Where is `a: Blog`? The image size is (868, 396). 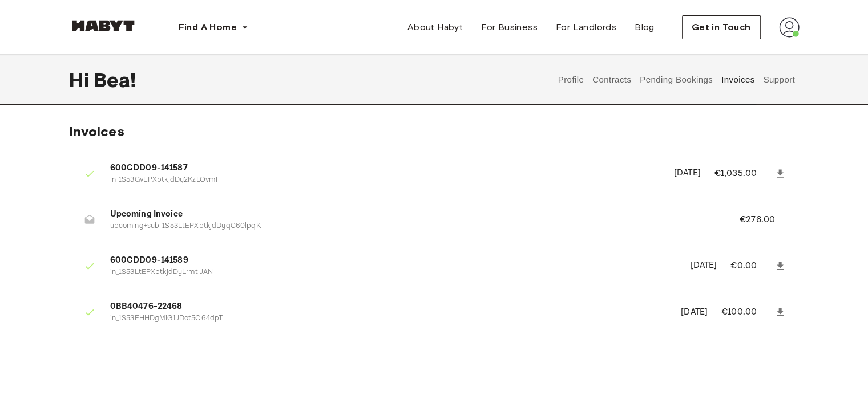 a: Blog is located at coordinates (644, 27).